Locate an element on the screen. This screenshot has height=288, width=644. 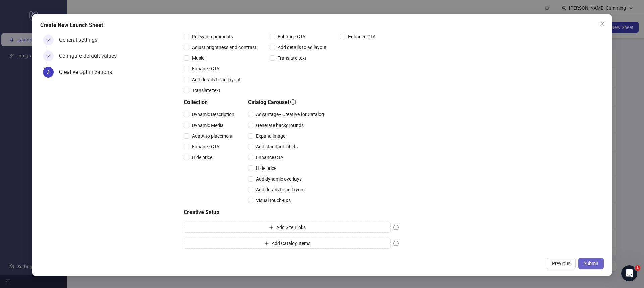
span: Add dynamic overlays is located at coordinates (278, 179).